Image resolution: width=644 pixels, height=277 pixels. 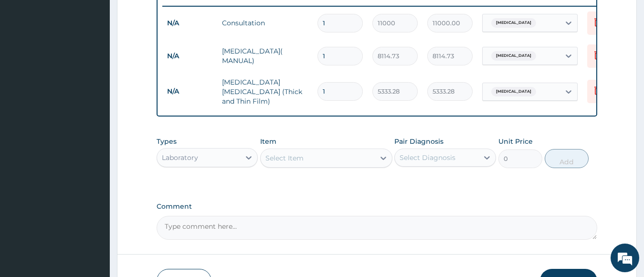 What do you see at coordinates (168, 16) in the screenshot?
I see `div: Minimize live chat window` at bounding box center [168, 16].